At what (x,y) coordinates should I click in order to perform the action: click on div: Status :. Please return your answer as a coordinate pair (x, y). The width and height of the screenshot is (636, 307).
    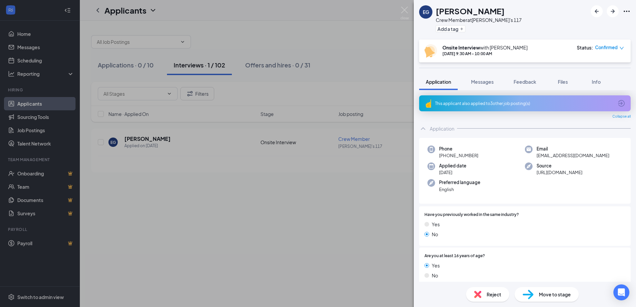
    Looking at the image, I should click on (585, 48).